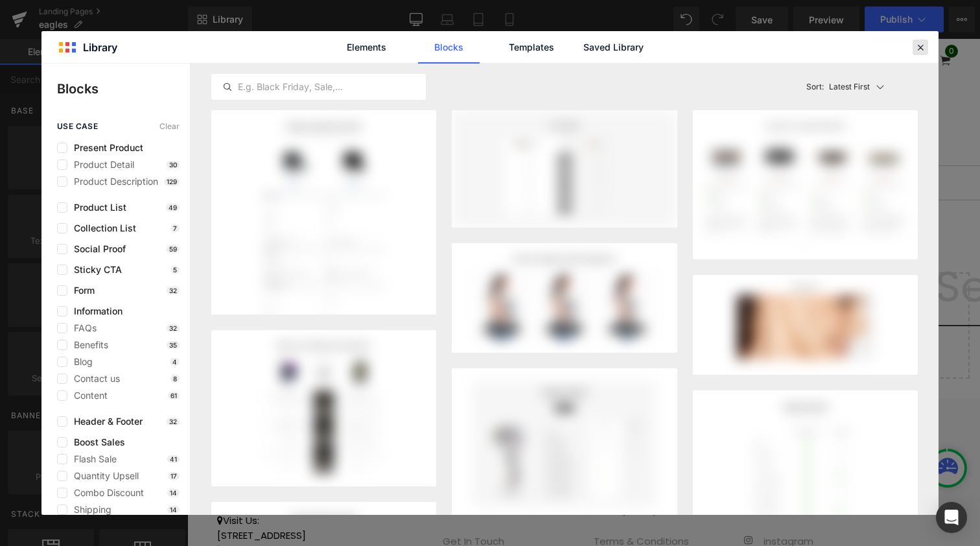  I want to click on p: 30, so click(173, 165).